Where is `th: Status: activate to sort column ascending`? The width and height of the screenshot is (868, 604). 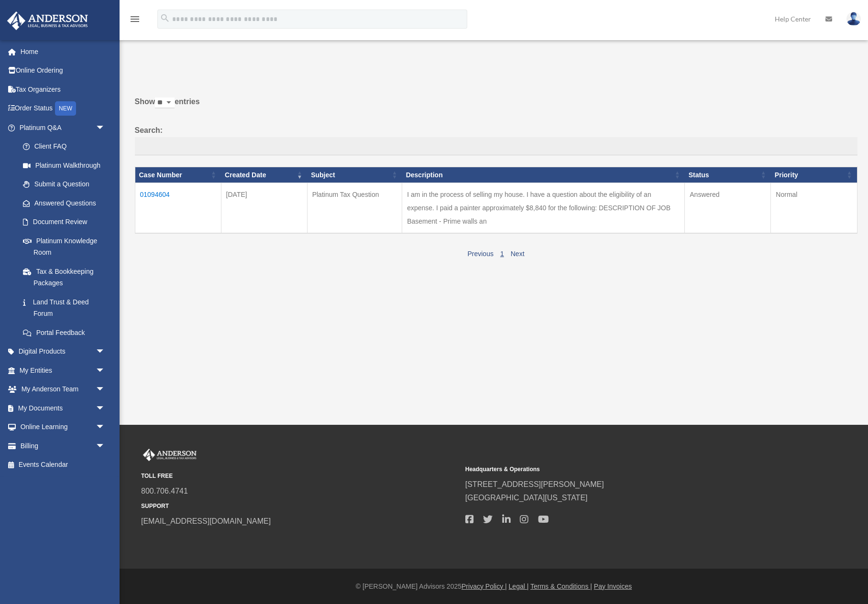 th: Status: activate to sort column ascending is located at coordinates (728, 175).